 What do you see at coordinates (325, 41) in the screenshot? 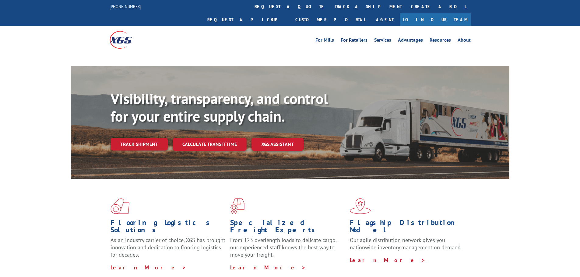
I see `a: For Mills` at bounding box center [325, 41].